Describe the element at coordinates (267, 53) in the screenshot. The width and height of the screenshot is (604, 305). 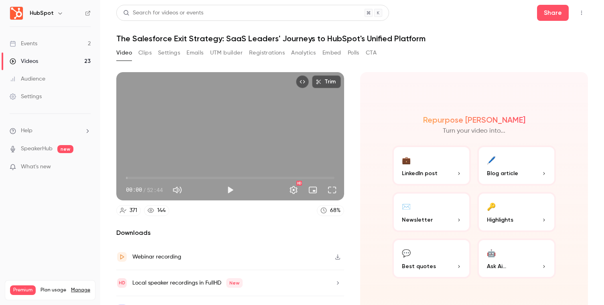
I see `button: Registrations` at that location.